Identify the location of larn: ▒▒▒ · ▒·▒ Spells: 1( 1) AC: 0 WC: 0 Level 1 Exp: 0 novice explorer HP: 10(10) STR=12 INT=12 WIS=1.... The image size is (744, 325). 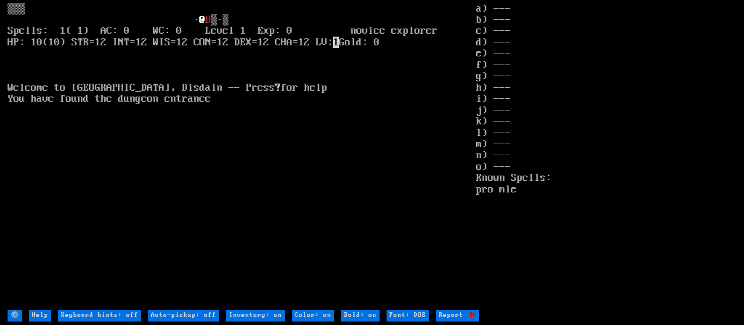
(242, 156).